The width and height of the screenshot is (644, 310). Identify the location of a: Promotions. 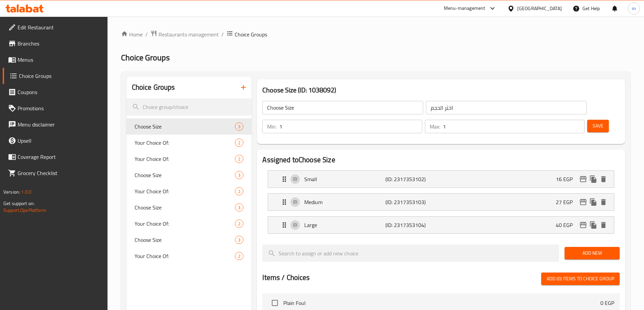
(55, 109).